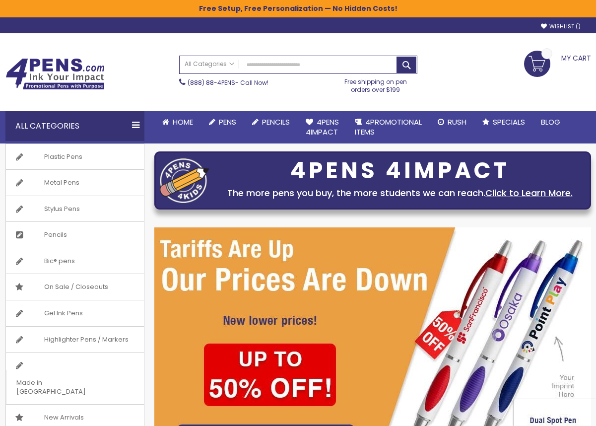 This screenshot has height=426, width=596. Describe the element at coordinates (212, 82) in the screenshot. I see `a: (888) 88-4PENS` at that location.